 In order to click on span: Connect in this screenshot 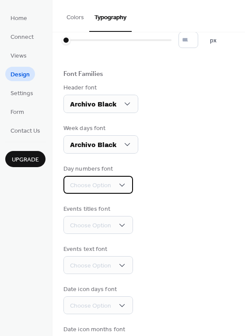, I will do `click(22, 37)`.